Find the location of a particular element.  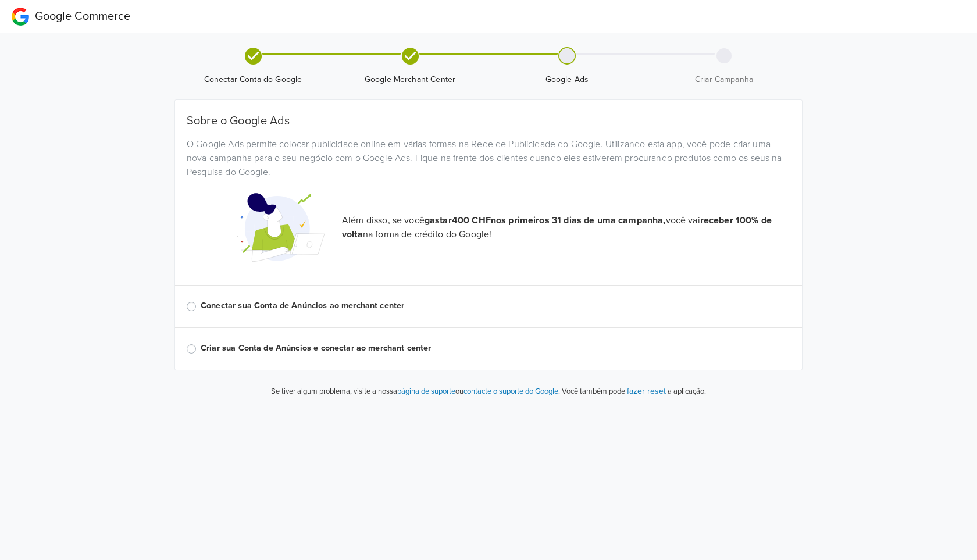

span: Google Merchant Center is located at coordinates (410, 80).